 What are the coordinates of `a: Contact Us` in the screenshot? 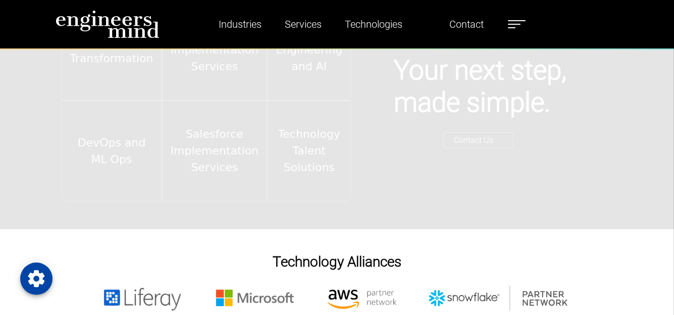 It's located at (478, 140).